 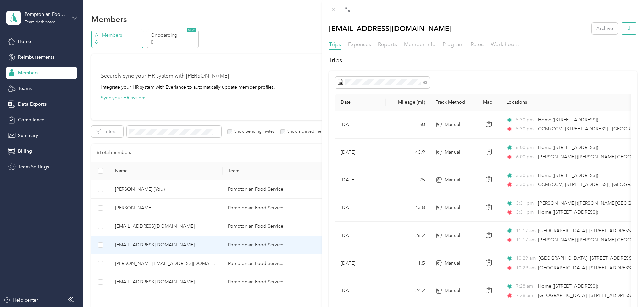 I want to click on h2: Trips, so click(x=483, y=61).